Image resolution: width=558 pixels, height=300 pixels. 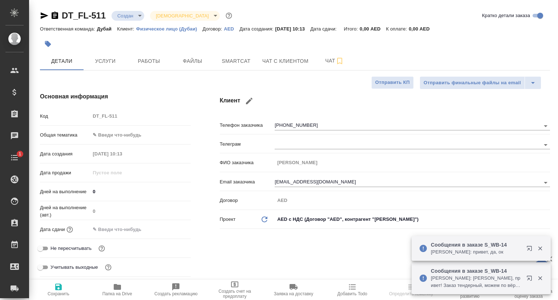 I want to click on p: ФИО заказчика, so click(x=247, y=163).